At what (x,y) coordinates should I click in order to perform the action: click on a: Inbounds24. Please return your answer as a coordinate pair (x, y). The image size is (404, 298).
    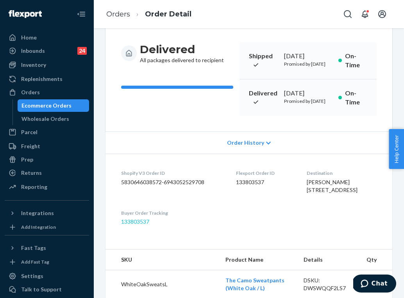
    Looking at the image, I should click on (47, 51).